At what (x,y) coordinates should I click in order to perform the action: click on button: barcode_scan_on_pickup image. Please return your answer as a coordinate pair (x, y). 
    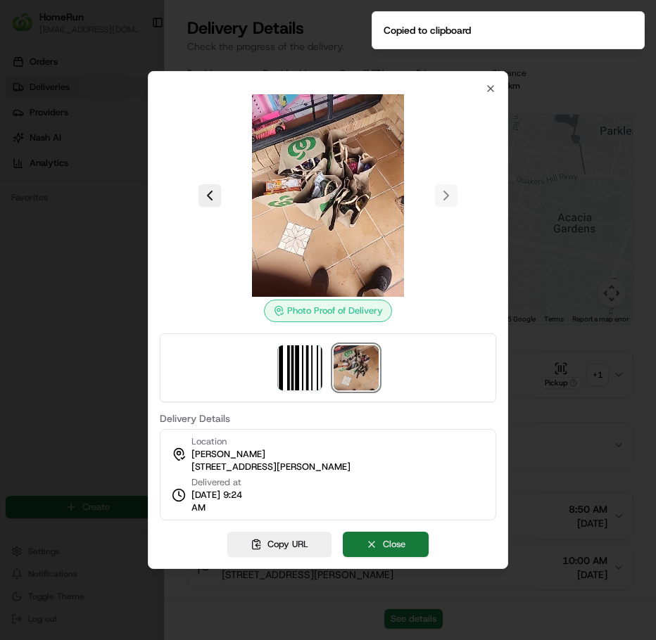
    Looking at the image, I should click on (300, 368).